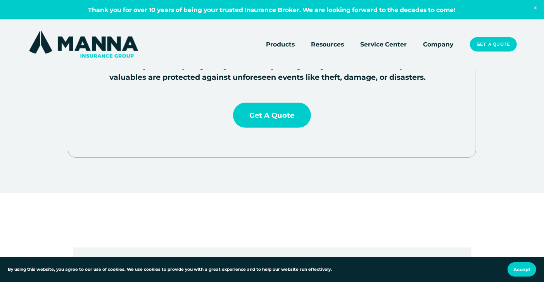 This screenshot has width=544, height=282. I want to click on button: Accept, so click(522, 270).